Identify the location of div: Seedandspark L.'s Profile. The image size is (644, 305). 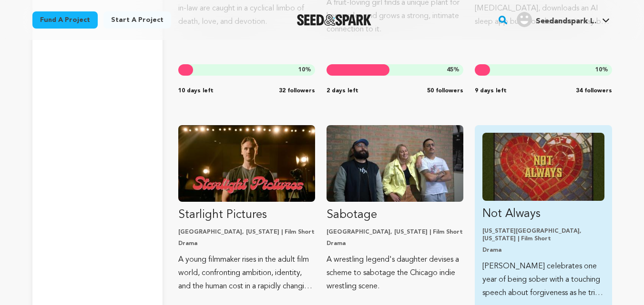
(557, 19).